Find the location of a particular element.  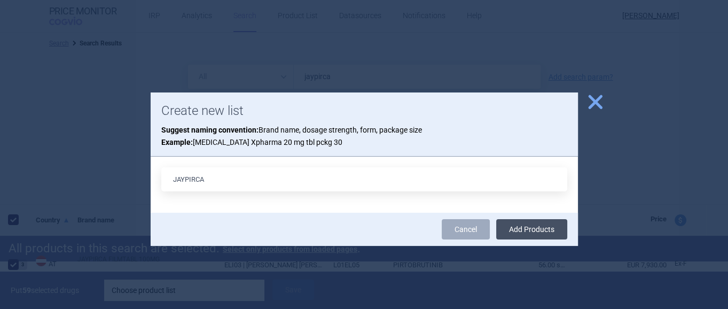

a: Cancel is located at coordinates (466, 229).